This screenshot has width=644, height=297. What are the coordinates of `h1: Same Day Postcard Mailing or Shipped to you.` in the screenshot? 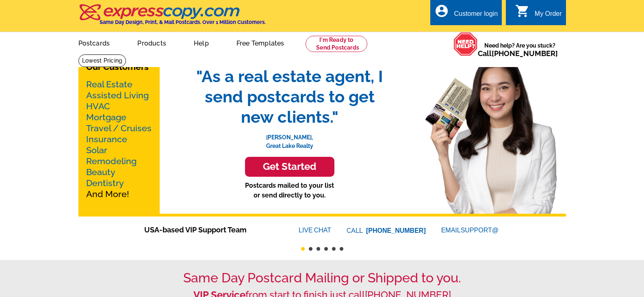 It's located at (322, 278).